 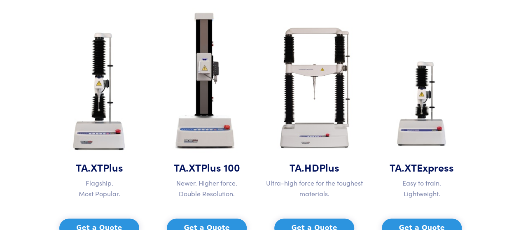 I want to click on img: ta-xt-express-analyzer.jpg, so click(x=422, y=103).